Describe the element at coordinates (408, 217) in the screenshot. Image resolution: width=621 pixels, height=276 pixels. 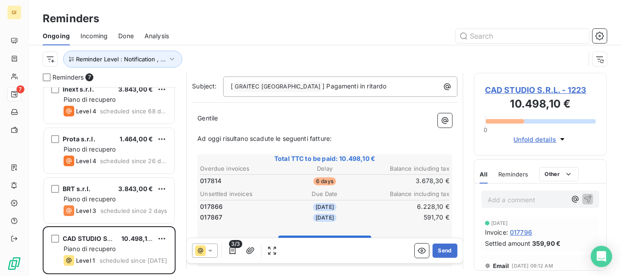
I see `td: 591,70 €` at that location.